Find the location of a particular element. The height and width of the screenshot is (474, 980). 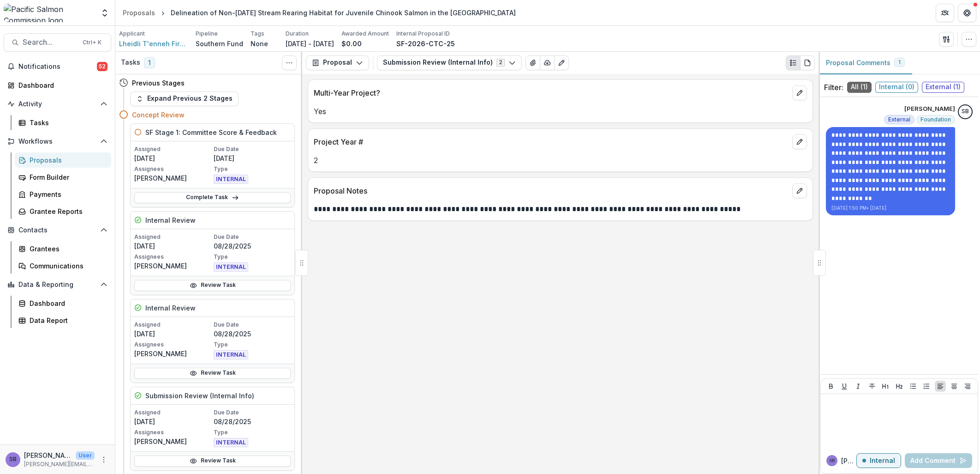

img: Pacific Salmon Commission logo is located at coordinates (49, 13).